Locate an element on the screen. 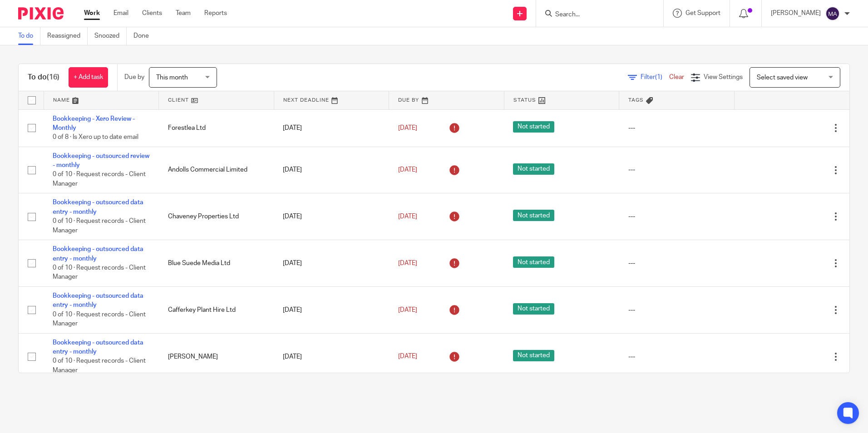 The width and height of the screenshot is (868, 433). a: Reports is located at coordinates (215, 13).